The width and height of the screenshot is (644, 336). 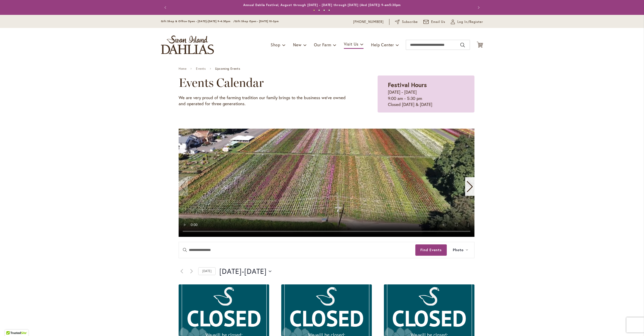 What do you see at coordinates (314, 10) in the screenshot?
I see `button: 1 of 4` at bounding box center [314, 10].